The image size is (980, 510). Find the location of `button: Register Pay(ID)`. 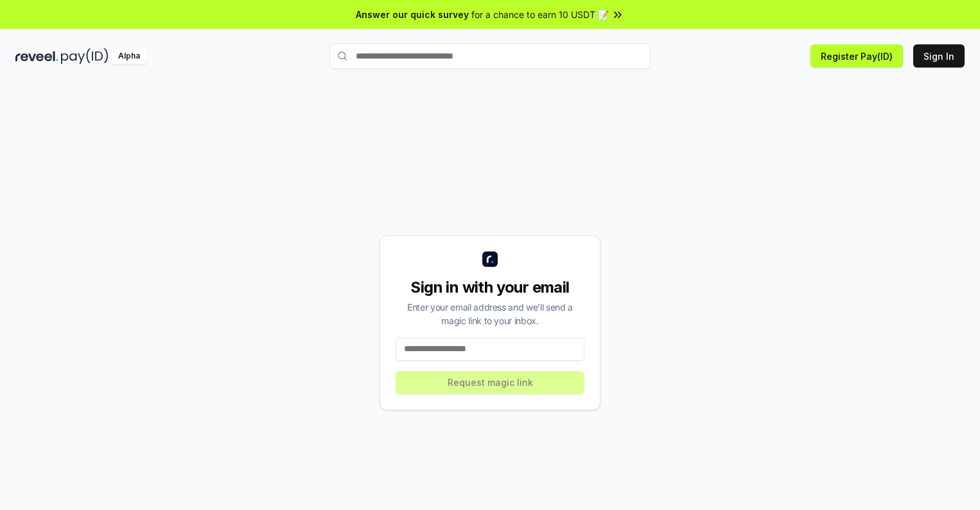

button: Register Pay(ID) is located at coordinates (857, 56).